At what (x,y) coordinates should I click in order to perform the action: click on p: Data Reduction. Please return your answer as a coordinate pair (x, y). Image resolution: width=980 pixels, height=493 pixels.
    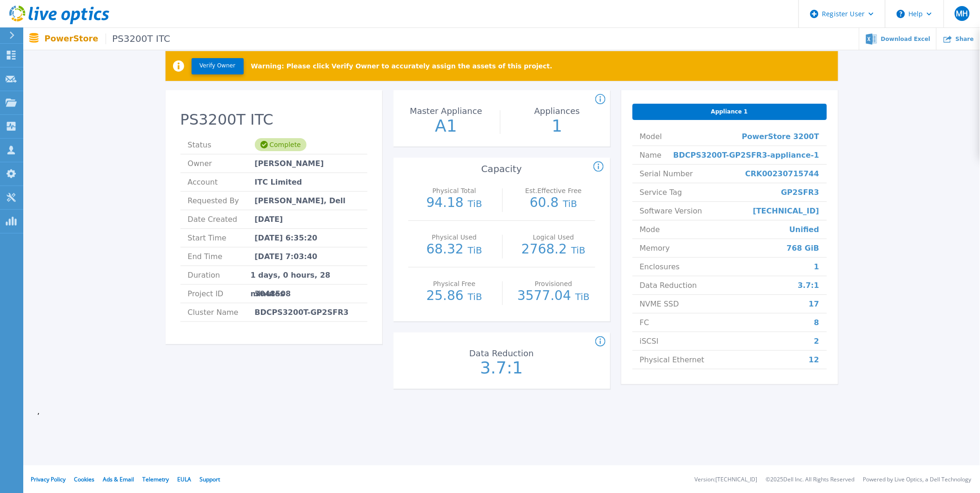
    Looking at the image, I should click on (501, 354).